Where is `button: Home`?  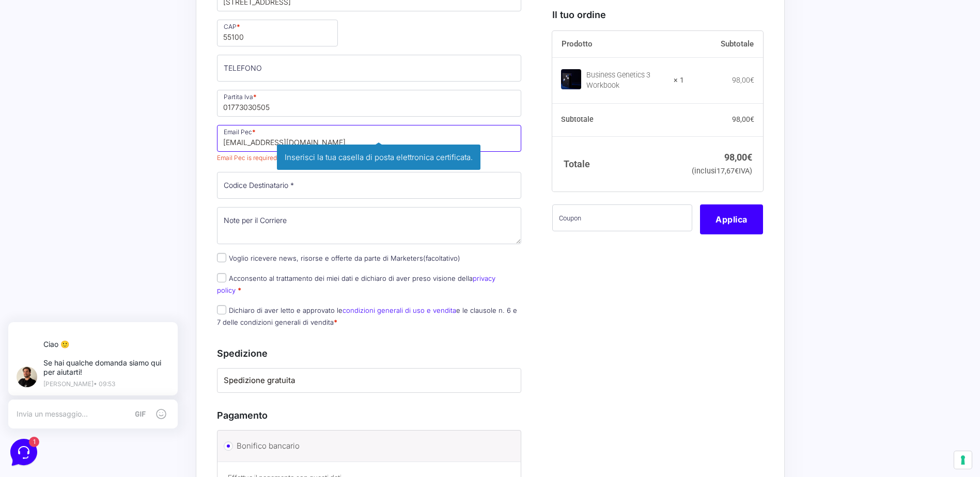 button: Home is located at coordinates (40, 343).